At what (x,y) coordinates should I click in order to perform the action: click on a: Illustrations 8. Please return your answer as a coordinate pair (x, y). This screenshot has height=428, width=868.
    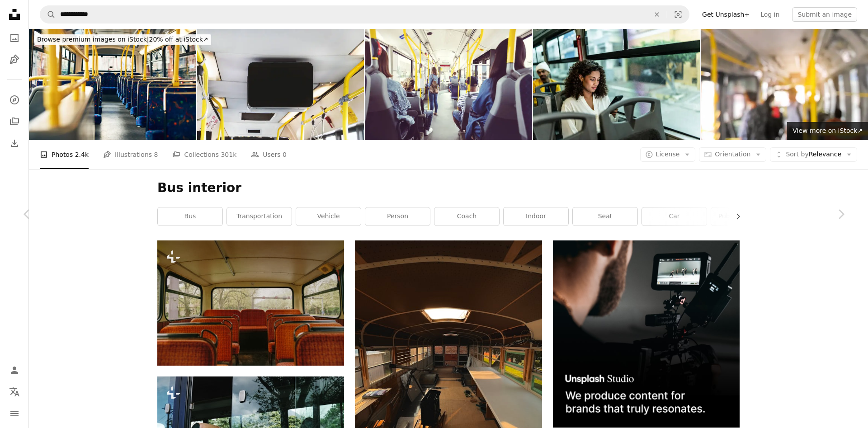
    Looking at the image, I should click on (130, 155).